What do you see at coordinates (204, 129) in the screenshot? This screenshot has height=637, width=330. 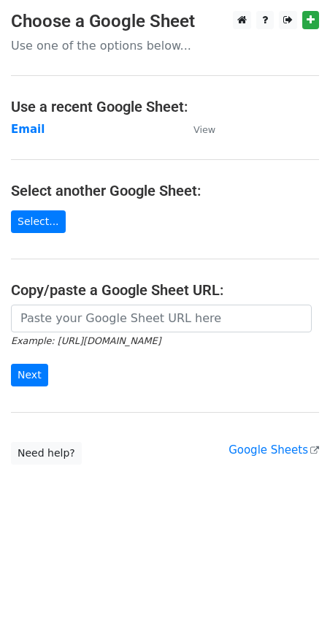 I see `small: View` at bounding box center [204, 129].